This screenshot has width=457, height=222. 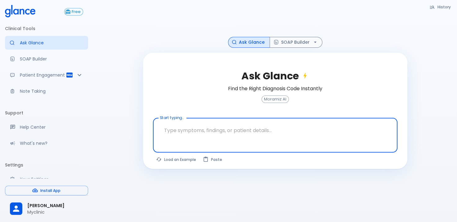 I want to click on a: Moramiz: Find ICD10AM codes instantly, so click(x=47, y=43).